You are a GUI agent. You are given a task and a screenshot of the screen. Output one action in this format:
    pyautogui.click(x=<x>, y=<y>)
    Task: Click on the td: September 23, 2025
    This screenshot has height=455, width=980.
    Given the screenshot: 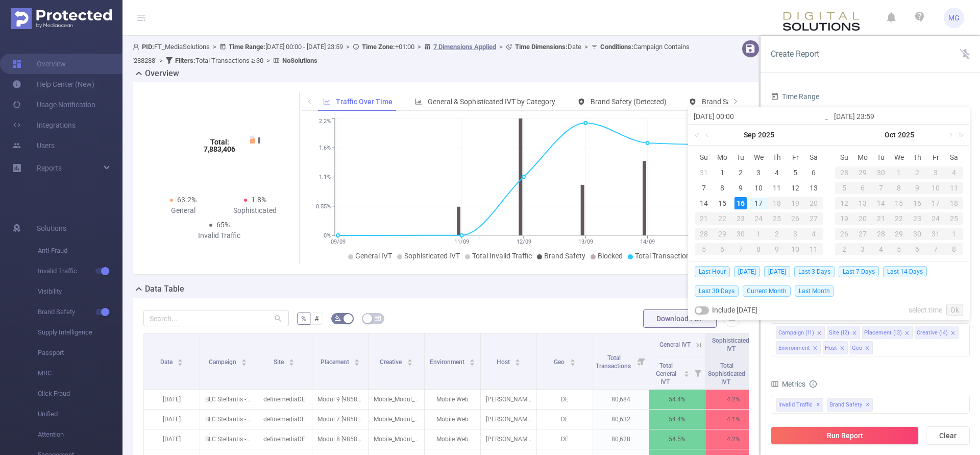 What is the action you would take?
    pyautogui.click(x=740, y=219)
    